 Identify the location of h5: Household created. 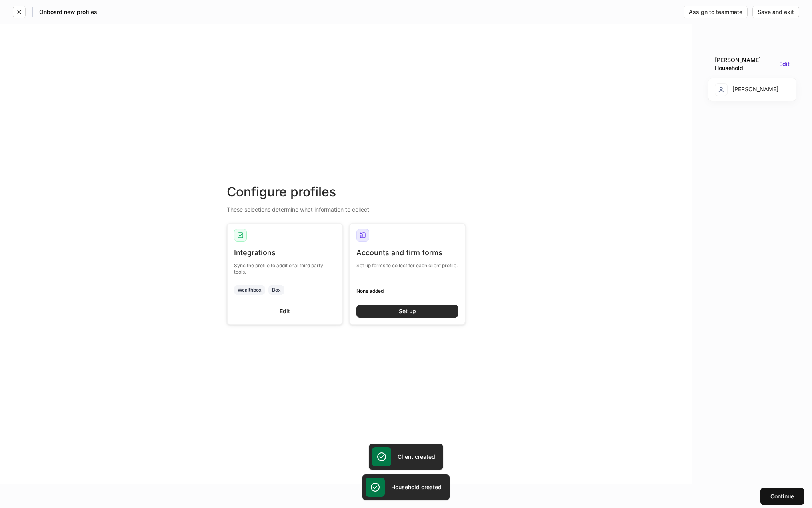
(416, 487).